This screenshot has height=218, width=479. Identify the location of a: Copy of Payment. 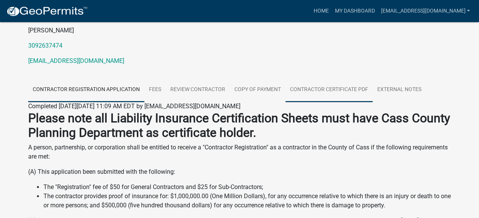
(257, 90).